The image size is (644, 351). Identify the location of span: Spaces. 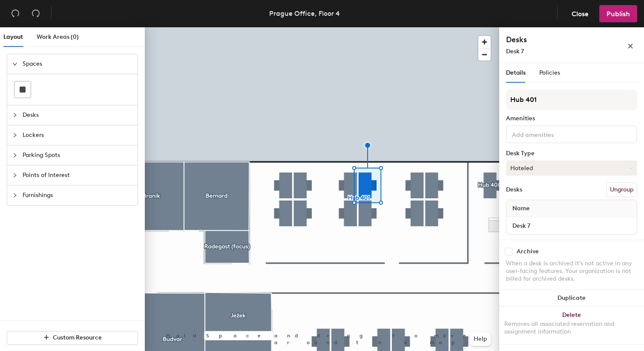
(77, 64).